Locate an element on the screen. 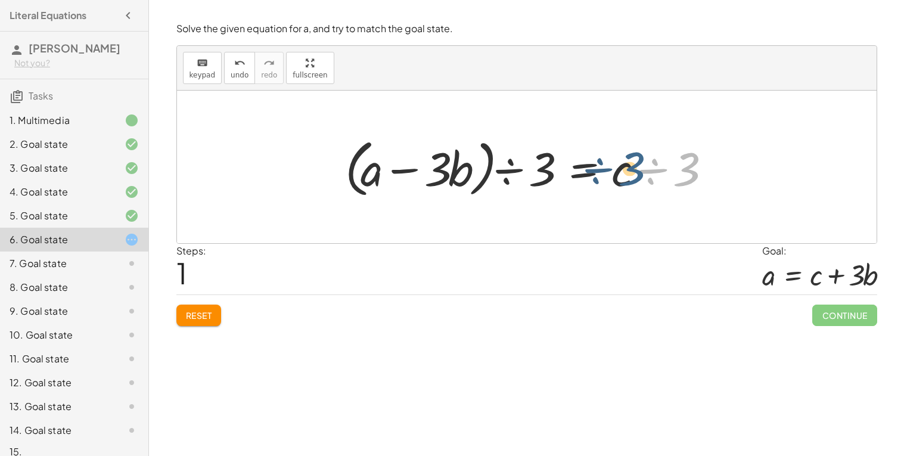  div: 1. Multimedia is located at coordinates (57, 120).